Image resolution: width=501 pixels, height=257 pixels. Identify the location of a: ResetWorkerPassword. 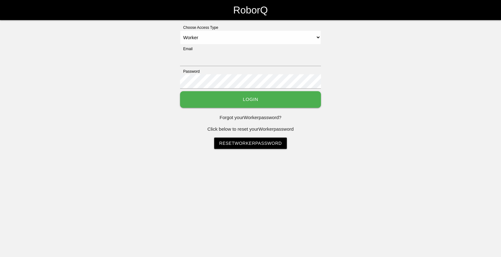
(251, 143).